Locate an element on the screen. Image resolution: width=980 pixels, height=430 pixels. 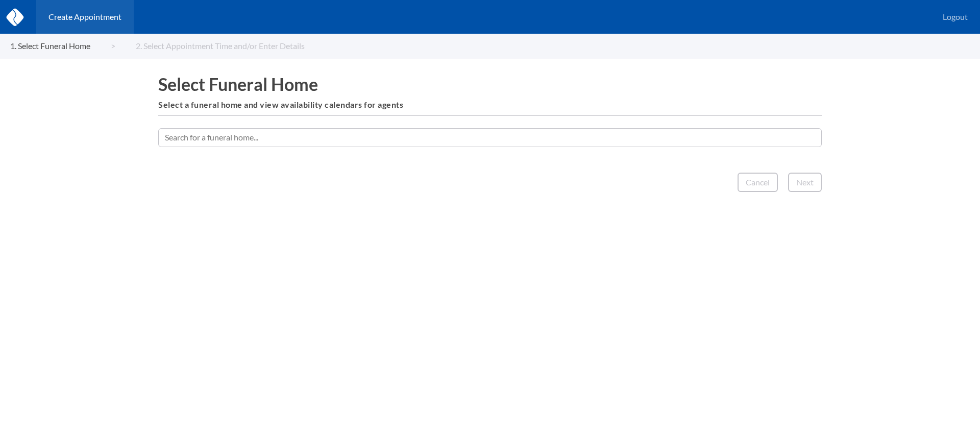
h6: Select a funeral home and view availability calendars for agents is located at coordinates (490, 104).